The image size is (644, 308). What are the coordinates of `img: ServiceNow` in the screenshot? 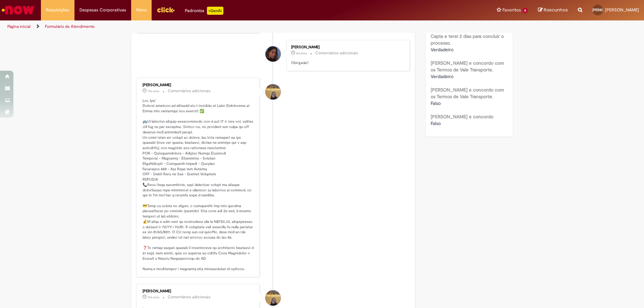 It's located at (17, 10).